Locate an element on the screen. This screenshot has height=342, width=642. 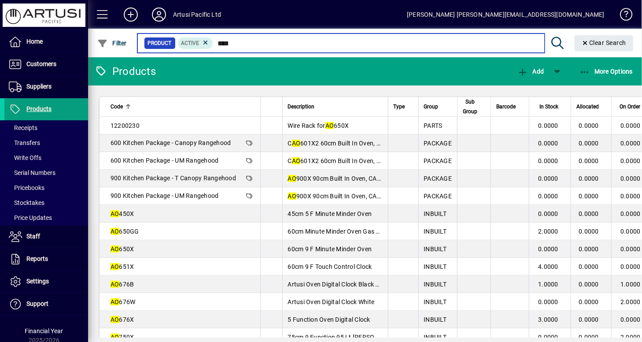
button: Add is located at coordinates (131, 15).